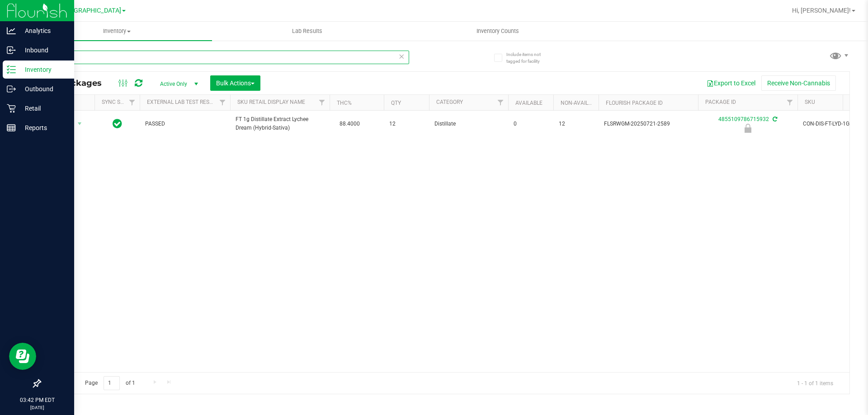  I want to click on a: Lab Results, so click(307, 31).